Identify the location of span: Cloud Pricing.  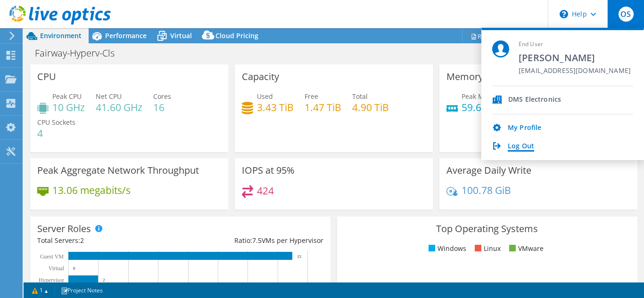
(236, 35).